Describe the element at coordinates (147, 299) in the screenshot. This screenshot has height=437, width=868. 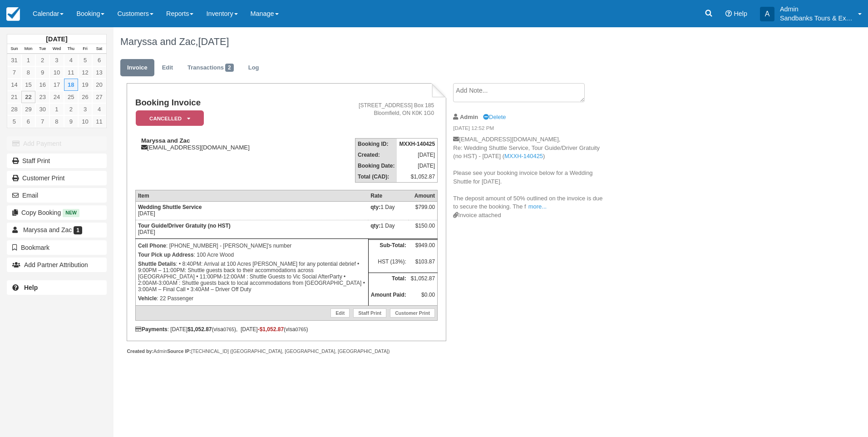
I see `strong: Vehicle` at that location.